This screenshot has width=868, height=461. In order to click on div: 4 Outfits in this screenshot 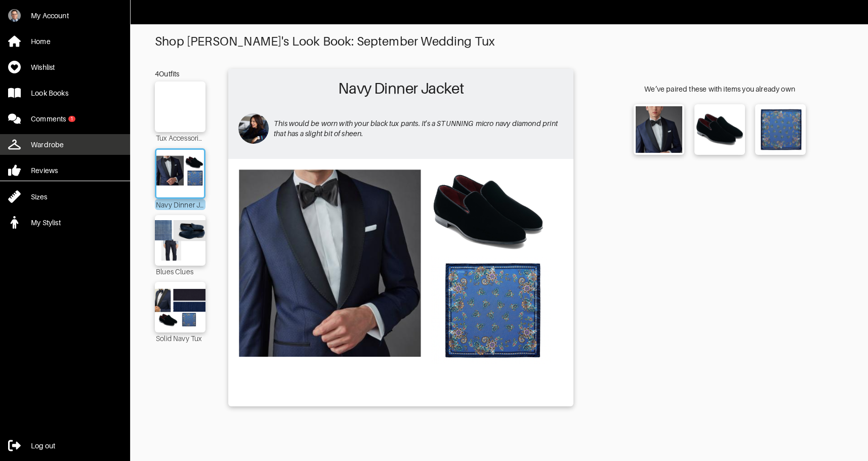, I will do `click(180, 74)`.